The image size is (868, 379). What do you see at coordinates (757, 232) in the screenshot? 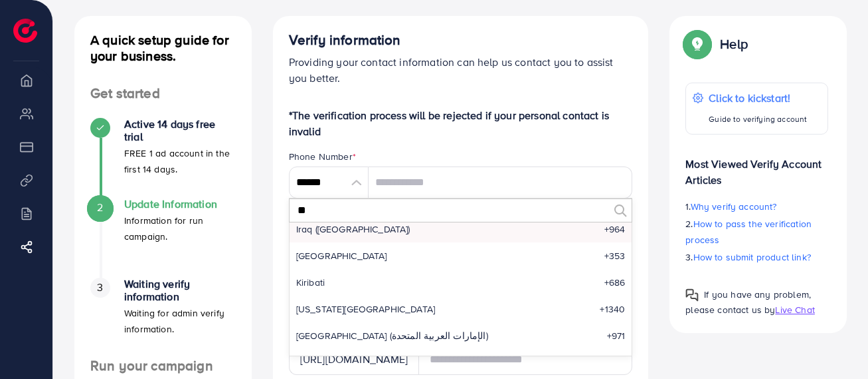
I see `p: 2.` at bounding box center [757, 232].